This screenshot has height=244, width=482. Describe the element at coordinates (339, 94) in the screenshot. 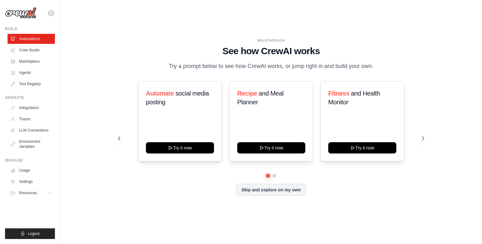

I see `span: Fitness` at that location.